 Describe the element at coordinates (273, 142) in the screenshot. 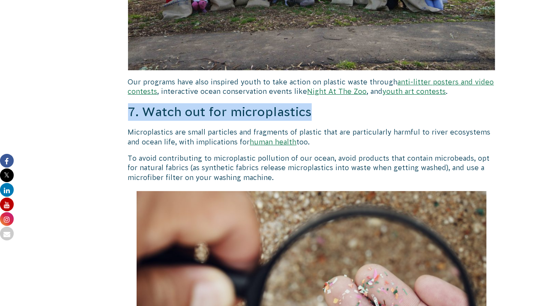

I see `a: human health` at that location.